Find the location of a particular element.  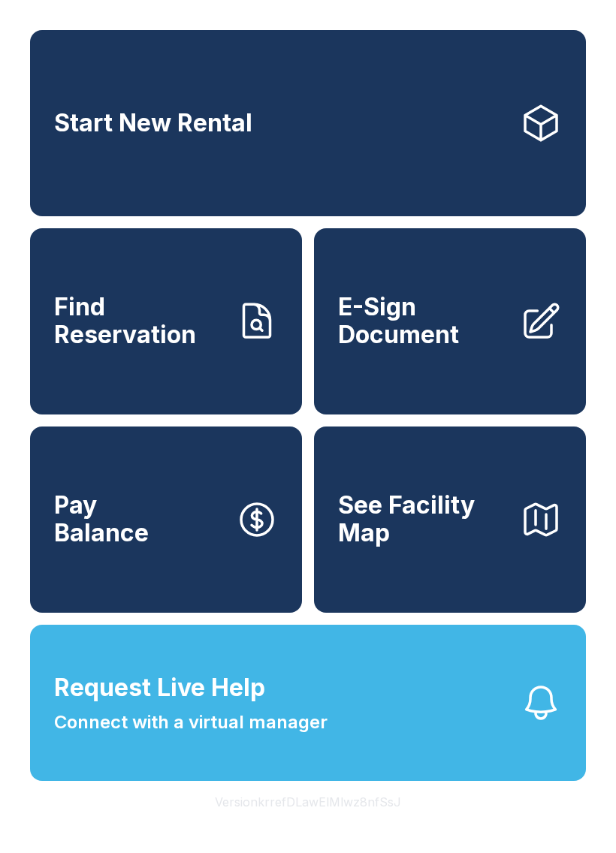

span: Request Live Help is located at coordinates (159, 688).